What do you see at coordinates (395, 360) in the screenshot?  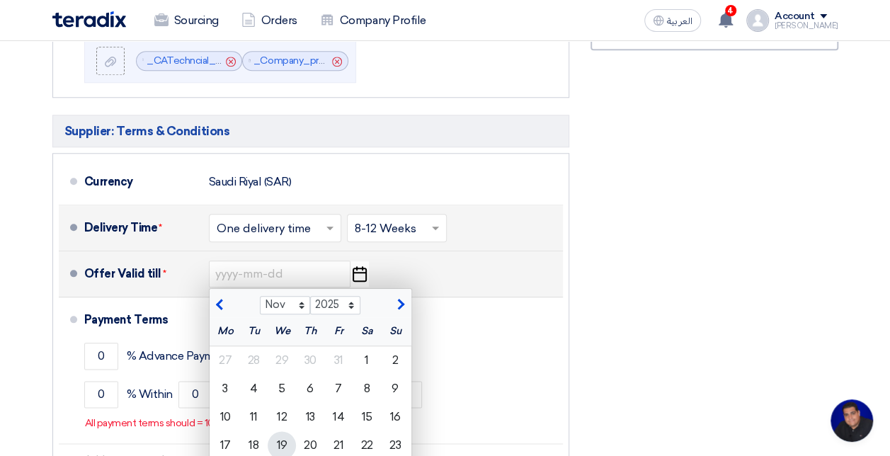 I see `div: 2` at bounding box center [395, 360].